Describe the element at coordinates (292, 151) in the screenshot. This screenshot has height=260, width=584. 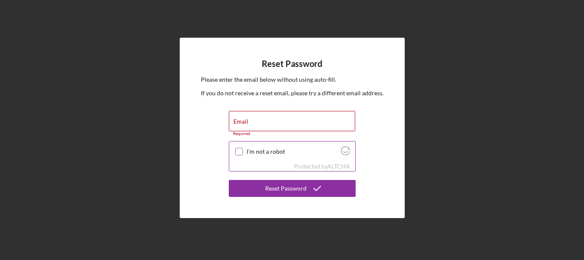
I see `label: I'm not a robot` at that location.